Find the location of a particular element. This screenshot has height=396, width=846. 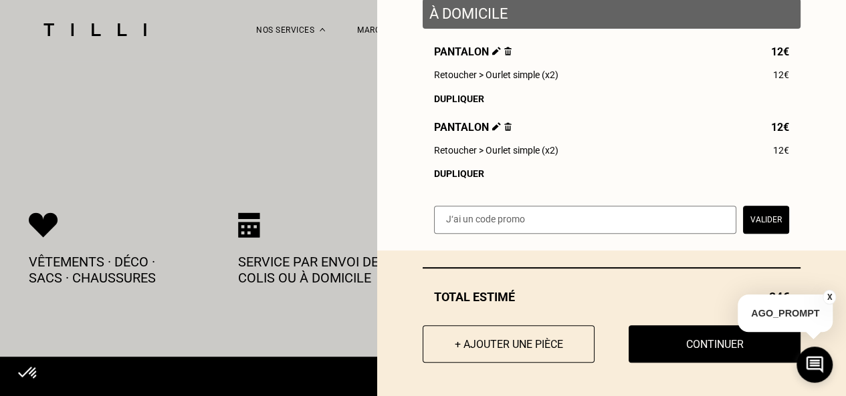

input: J‘ai un code promo is located at coordinates (585, 220).